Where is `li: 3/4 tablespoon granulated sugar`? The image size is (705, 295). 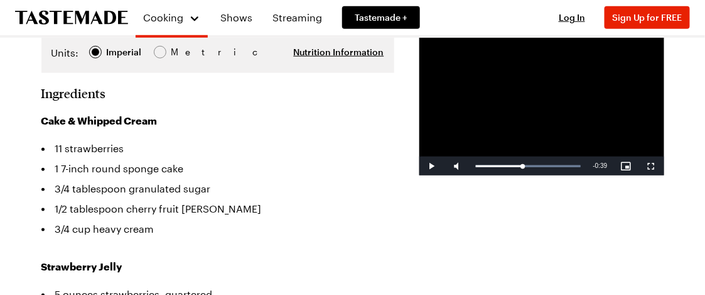
li: 3/4 tablespoon granulated sugar is located at coordinates (218, 188).